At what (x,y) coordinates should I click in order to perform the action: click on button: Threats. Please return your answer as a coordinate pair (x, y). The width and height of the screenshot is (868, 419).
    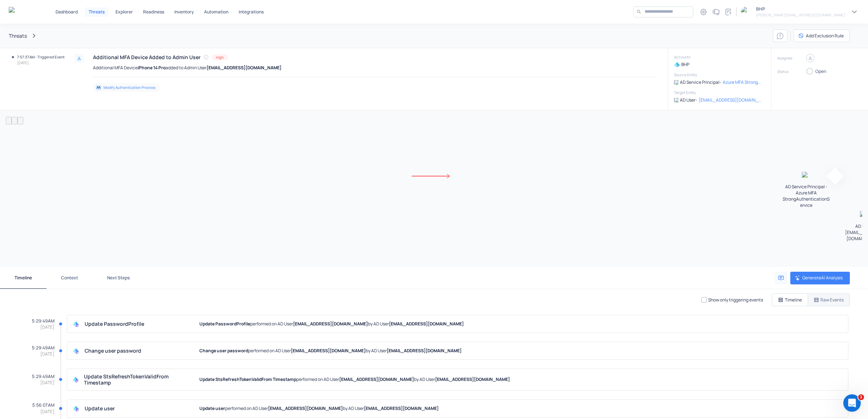
    Looking at the image, I should click on (96, 12).